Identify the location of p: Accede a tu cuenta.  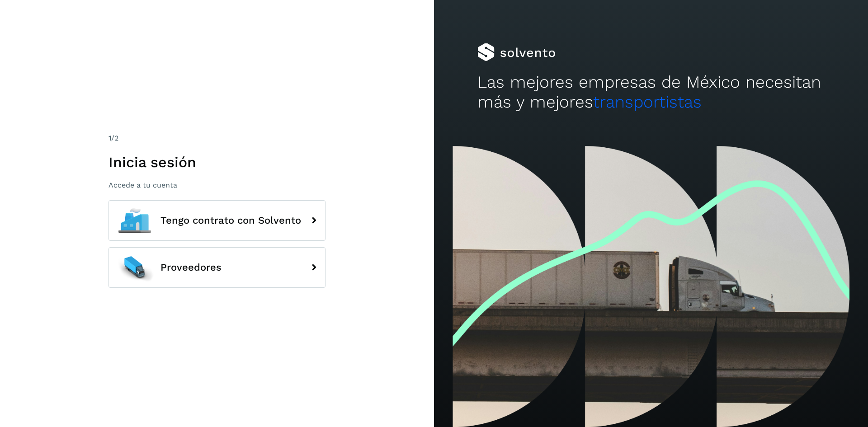
(217, 185).